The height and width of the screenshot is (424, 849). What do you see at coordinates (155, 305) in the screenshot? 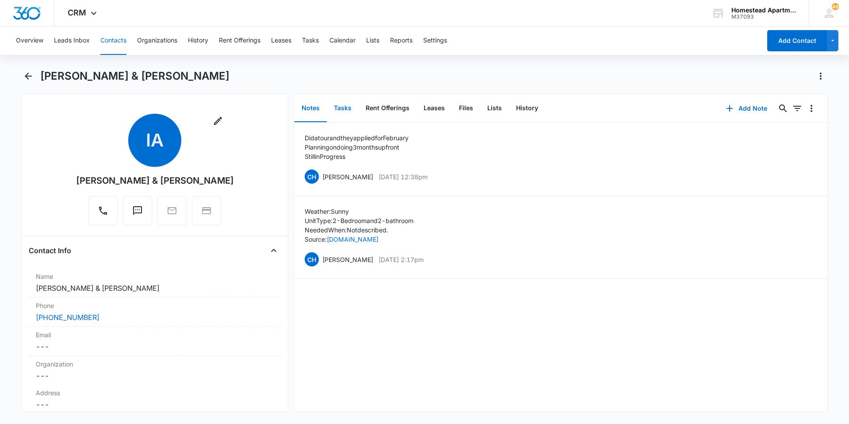
I see `label: Phone` at bounding box center [155, 305].